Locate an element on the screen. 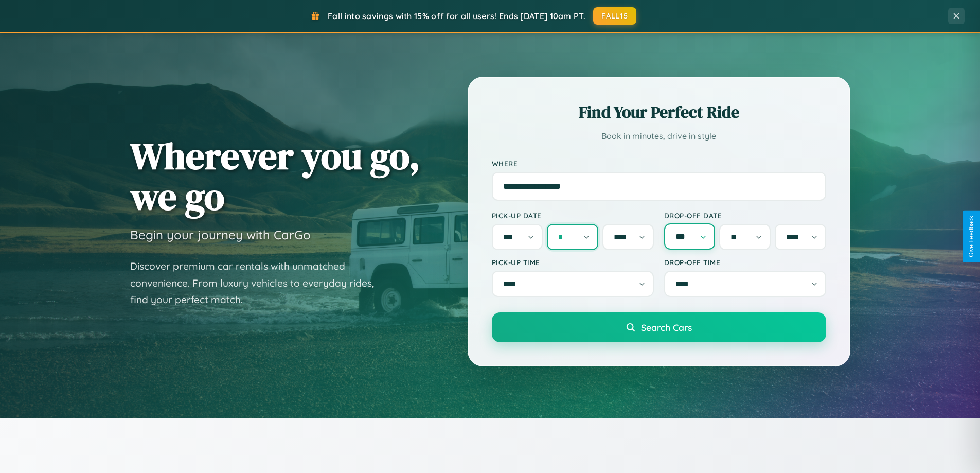 The height and width of the screenshot is (473, 980). label: Pick-up Time is located at coordinates (572, 262).